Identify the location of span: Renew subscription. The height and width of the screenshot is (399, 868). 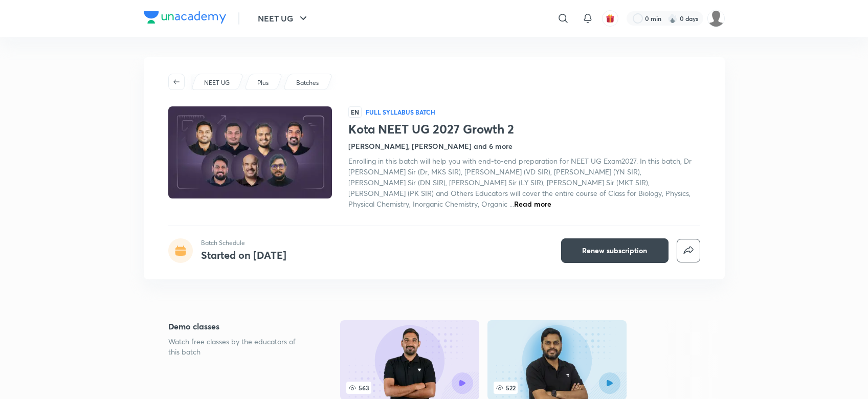
(615, 251).